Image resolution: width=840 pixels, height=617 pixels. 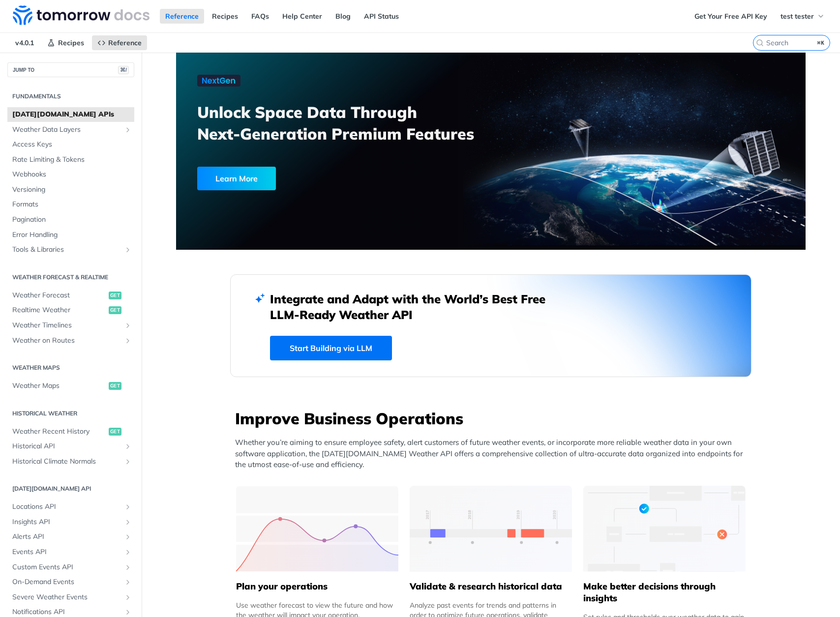 What do you see at coordinates (494, 418) in the screenshot?
I see `h3: Improve Business Operations` at bounding box center [494, 418].